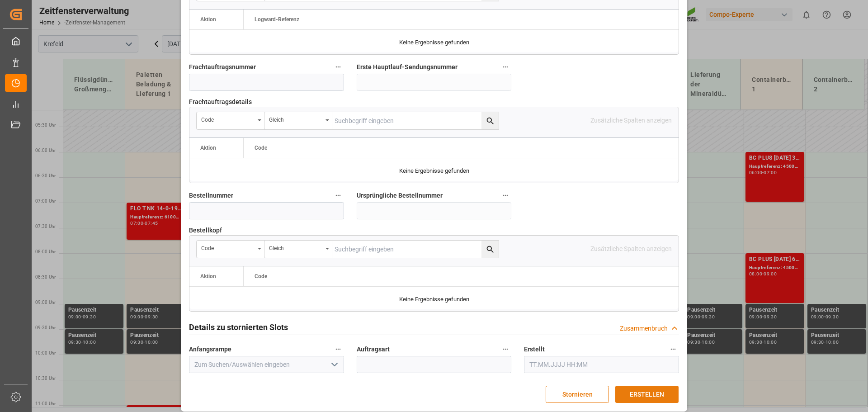  What do you see at coordinates (647, 394) in the screenshot?
I see `button: ERSTELLEN` at bounding box center [647, 394].